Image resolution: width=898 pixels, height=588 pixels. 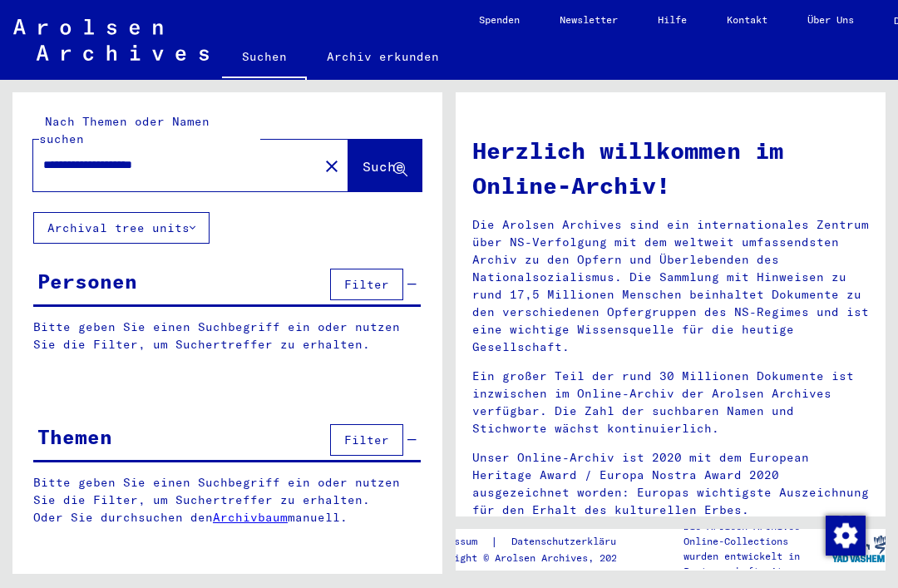 What do you see at coordinates (845, 534) in the screenshot?
I see `div: Zustimmung ändern` at bounding box center [845, 534].